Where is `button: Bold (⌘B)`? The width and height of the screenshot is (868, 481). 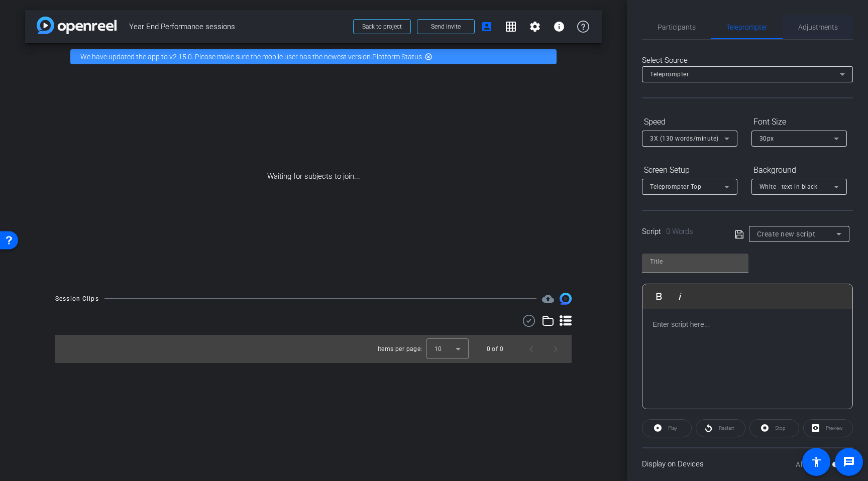 button: Bold (⌘B) is located at coordinates (659, 297).